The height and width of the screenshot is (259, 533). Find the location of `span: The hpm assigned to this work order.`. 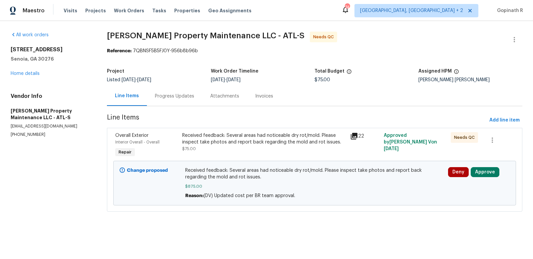

span: The hpm assigned to this work order. is located at coordinates (456, 73).